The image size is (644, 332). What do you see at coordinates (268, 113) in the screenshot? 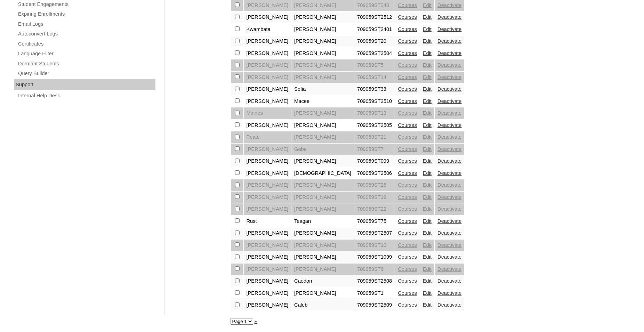
I see `td: Minnes` at bounding box center [268, 113].